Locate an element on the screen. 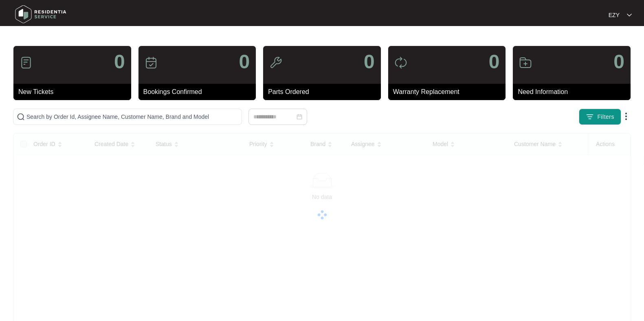  p: Bookings Confirmed is located at coordinates (200, 92).